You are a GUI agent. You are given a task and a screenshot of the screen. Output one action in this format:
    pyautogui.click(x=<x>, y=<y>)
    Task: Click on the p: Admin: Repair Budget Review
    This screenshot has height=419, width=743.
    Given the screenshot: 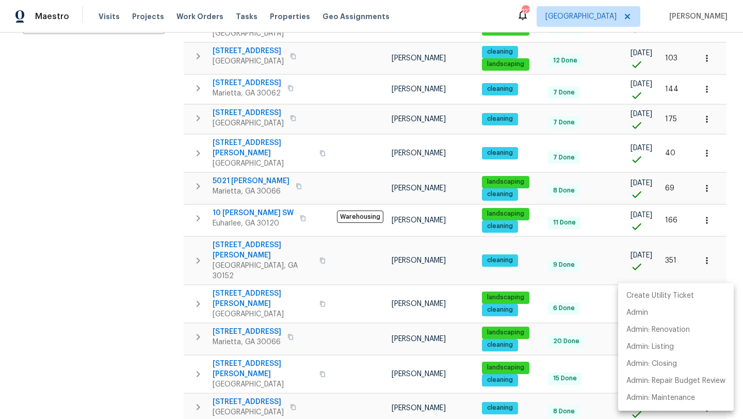 What is the action you would take?
    pyautogui.click(x=676, y=381)
    